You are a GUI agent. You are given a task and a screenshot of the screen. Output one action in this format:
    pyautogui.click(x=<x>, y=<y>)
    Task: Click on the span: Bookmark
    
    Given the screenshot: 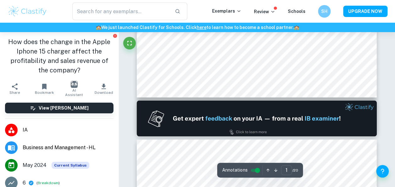 What is the action you would take?
    pyautogui.click(x=44, y=92)
    